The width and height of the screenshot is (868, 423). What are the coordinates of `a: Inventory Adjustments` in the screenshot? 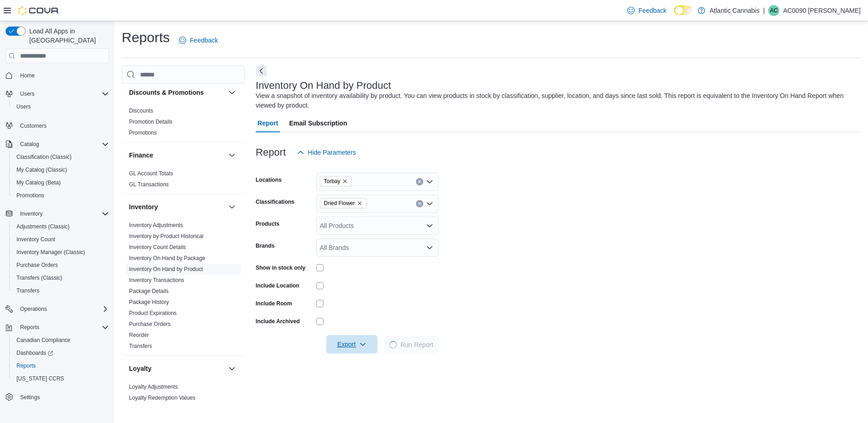 It's located at (156, 225).